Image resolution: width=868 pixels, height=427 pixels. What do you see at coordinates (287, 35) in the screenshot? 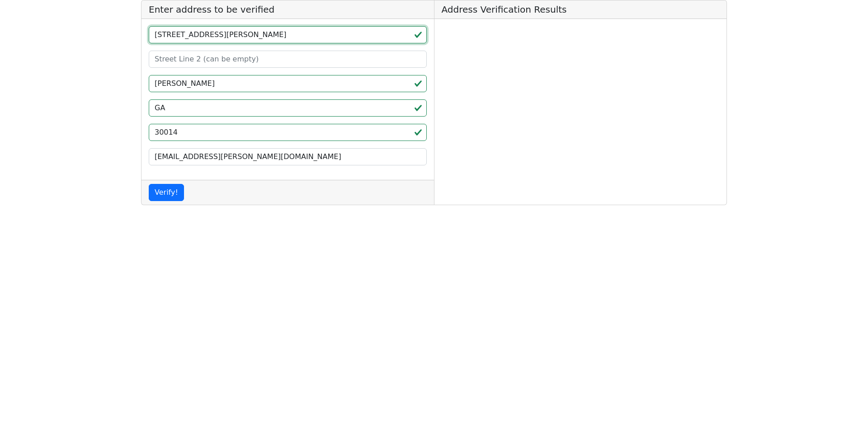
I see `input: Street Line 1` at bounding box center [287, 35].